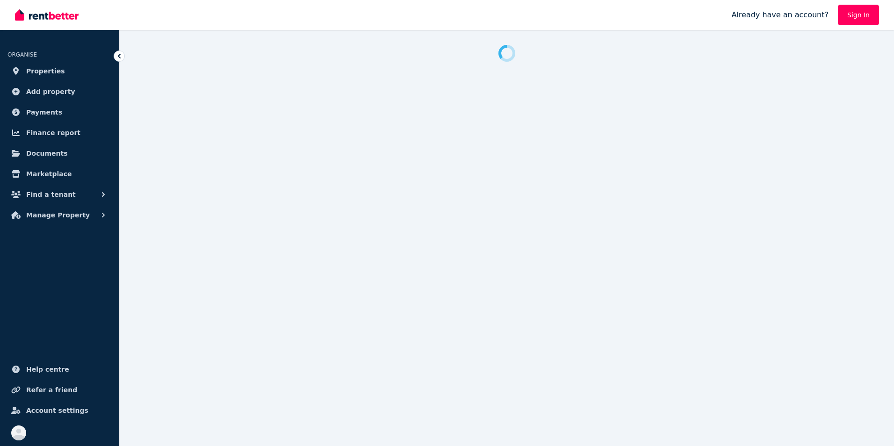 The width and height of the screenshot is (894, 446). Describe the element at coordinates (47, 153) in the screenshot. I see `span: Documents` at that location.